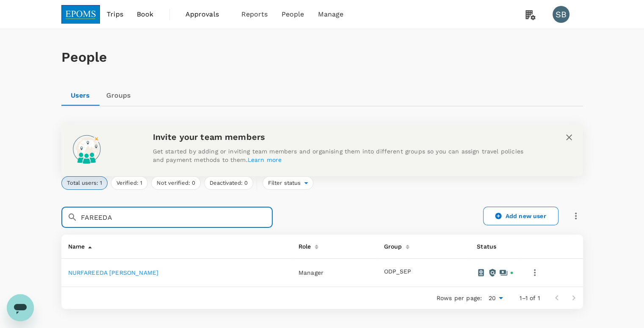 Image resolution: width=644 pixels, height=328 pixels. What do you see at coordinates (343, 155) in the screenshot?
I see `p: Get started by adding or inviting team members and organising them into different groups so you c...` at bounding box center [343, 155].